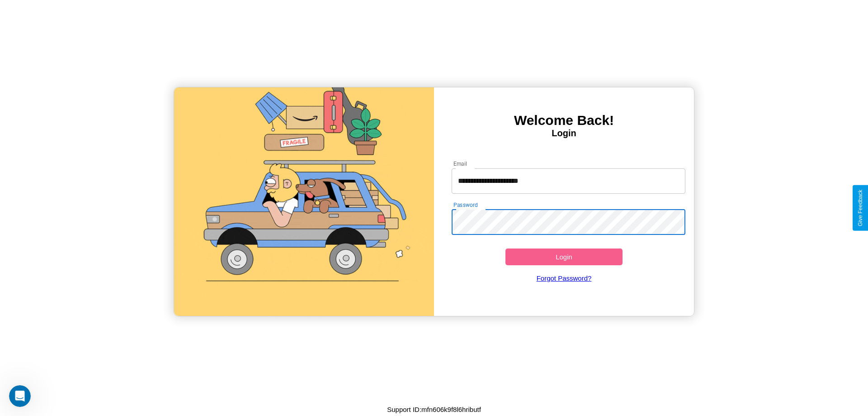  What do you see at coordinates (564, 257) in the screenshot?
I see `button: Login` at bounding box center [564, 257].